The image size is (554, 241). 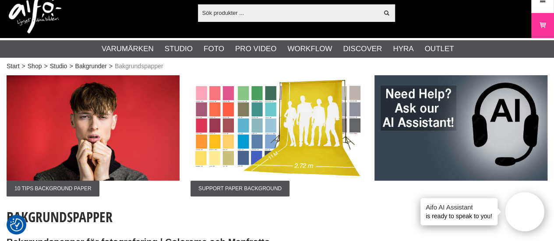 I want to click on a: Annons:007 ban-elin-AIelin-eng.jpg, so click(x=461, y=128).